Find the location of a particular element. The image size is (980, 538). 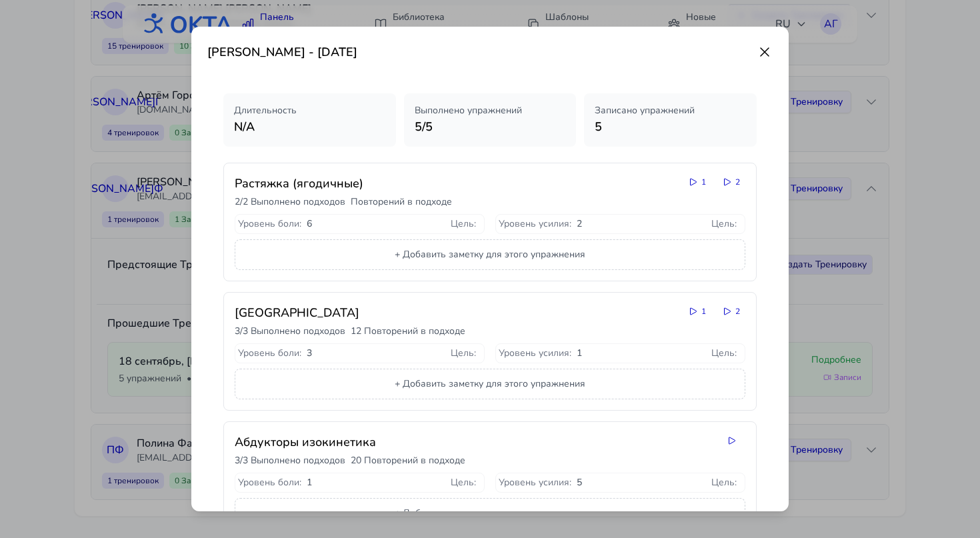

p: N/A is located at coordinates (309, 126).